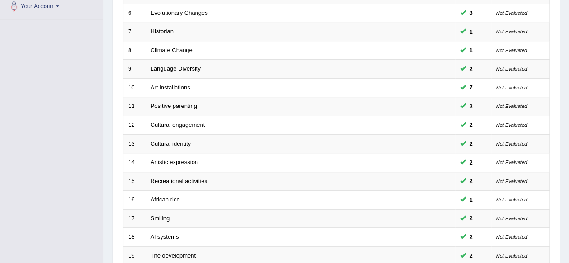 The height and width of the screenshot is (263, 569). I want to click on td: 13, so click(135, 144).